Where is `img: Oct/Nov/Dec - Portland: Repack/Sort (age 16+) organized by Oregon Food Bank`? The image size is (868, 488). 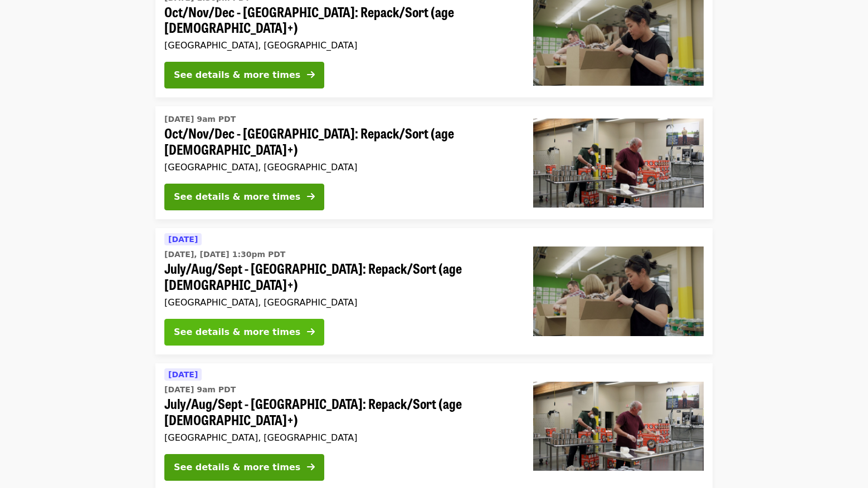 img: Oct/Nov/Dec - Portland: Repack/Sort (age 16+) organized by Oregon Food Bank is located at coordinates (618, 163).